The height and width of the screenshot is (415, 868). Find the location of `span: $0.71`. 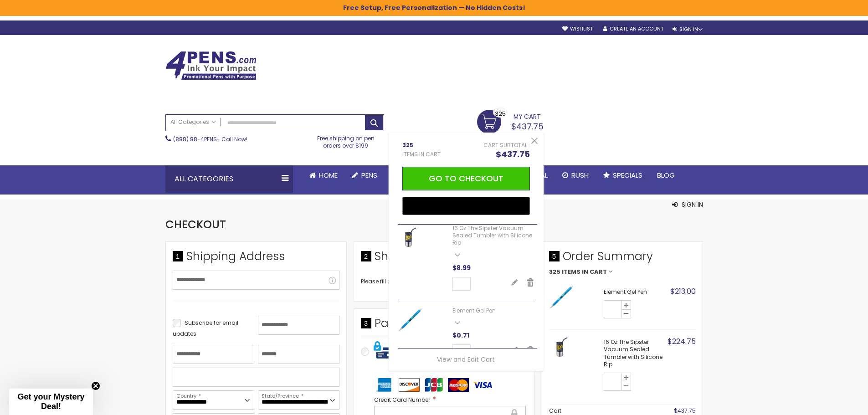

span: $0.71 is located at coordinates (461, 335).